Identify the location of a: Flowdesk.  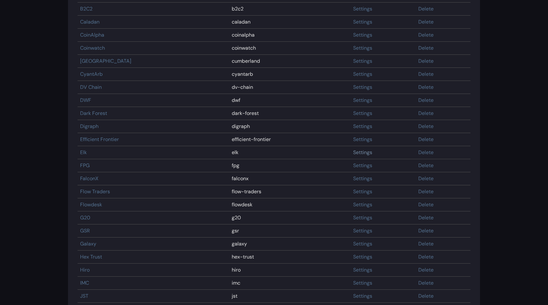
(91, 204).